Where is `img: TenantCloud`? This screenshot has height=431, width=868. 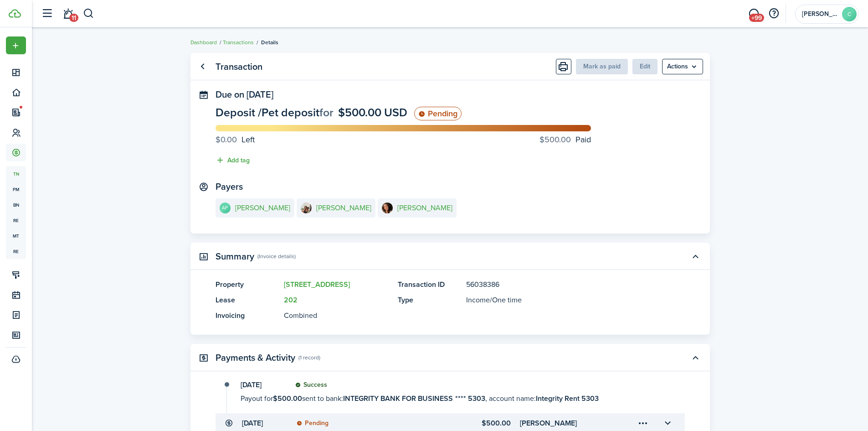 img: TenantCloud is located at coordinates (14, 13).